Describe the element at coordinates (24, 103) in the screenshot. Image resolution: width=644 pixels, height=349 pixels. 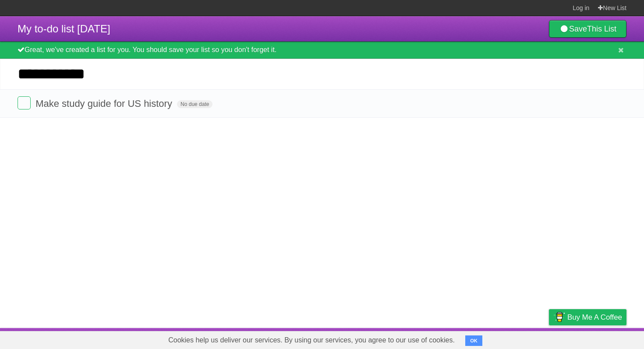
I see `label: Done` at that location.